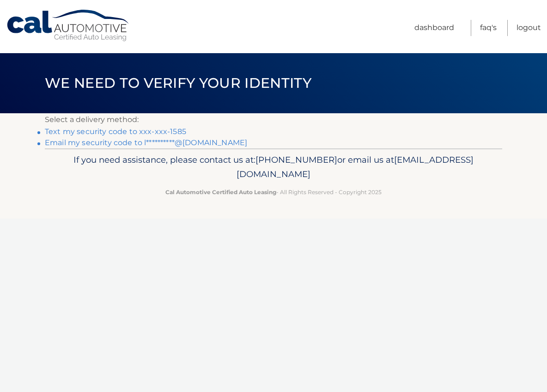  What do you see at coordinates (274, 119) in the screenshot?
I see `p: Select a delivery method:` at bounding box center [274, 119].